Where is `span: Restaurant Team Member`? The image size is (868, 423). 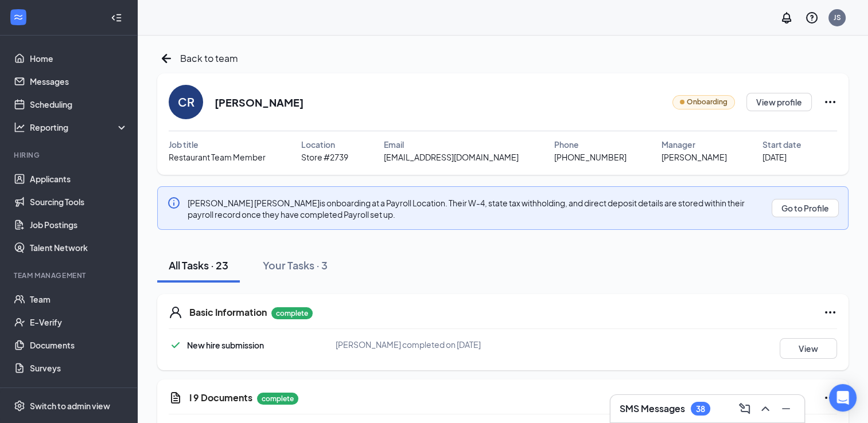 span: Restaurant Team Member is located at coordinates (217, 157).